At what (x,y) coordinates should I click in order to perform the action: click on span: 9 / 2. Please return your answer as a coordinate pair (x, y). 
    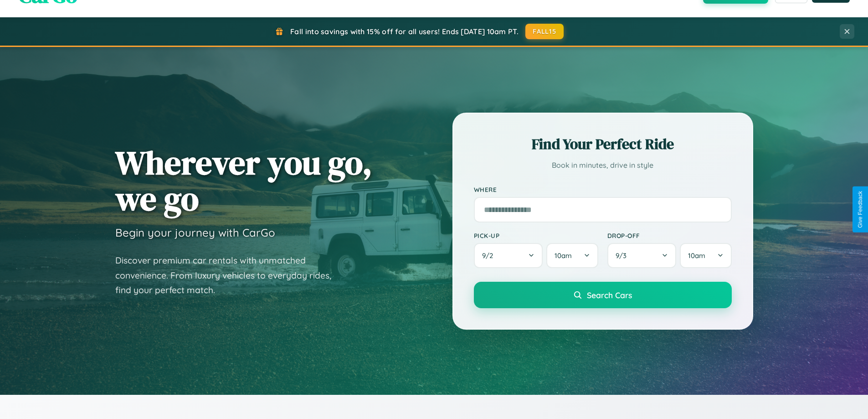
    Looking at the image, I should click on (490, 255).